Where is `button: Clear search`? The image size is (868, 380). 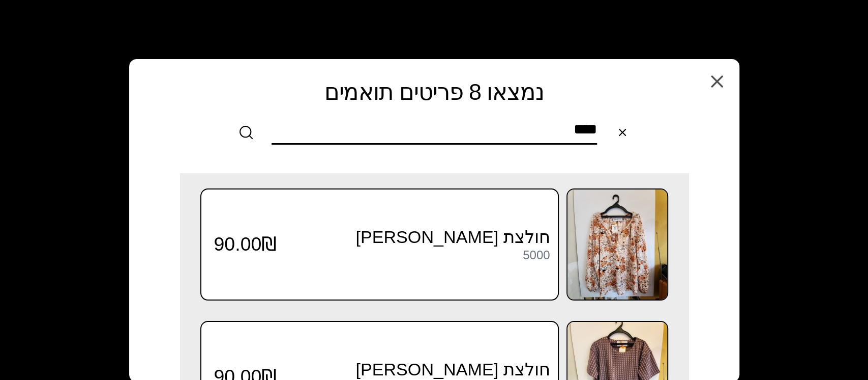 button: Clear search is located at coordinates (623, 132).